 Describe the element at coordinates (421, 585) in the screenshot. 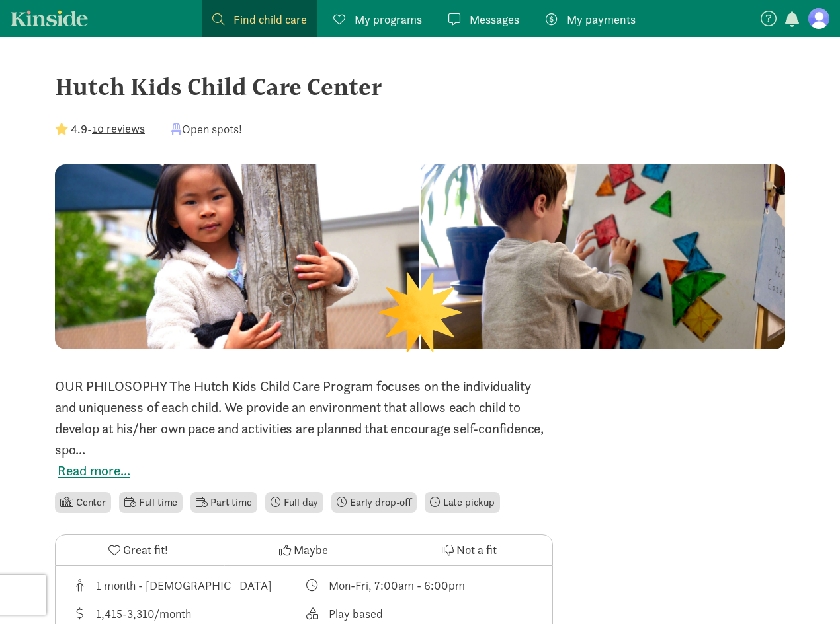

I see `div: Class schedule` at that location.